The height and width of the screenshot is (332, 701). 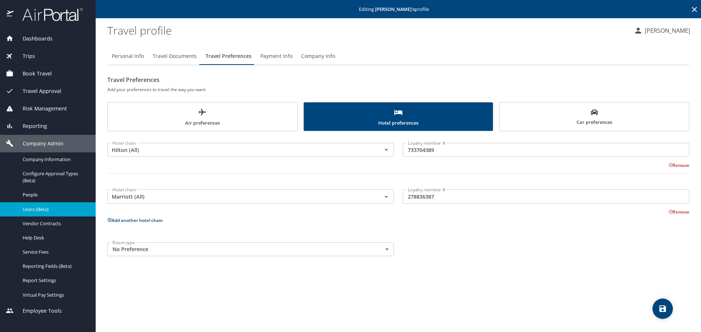 What do you see at coordinates (55, 224) in the screenshot?
I see `span: Vendor Contracts` at bounding box center [55, 224].